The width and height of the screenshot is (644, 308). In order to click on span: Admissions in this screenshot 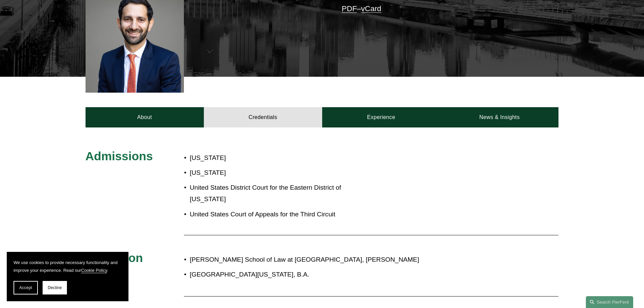, I will do `click(119, 156)`.